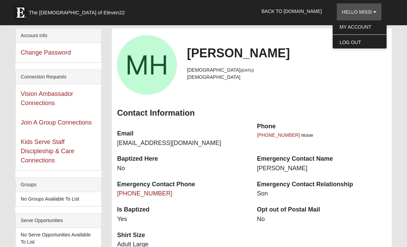  What do you see at coordinates (359, 27) in the screenshot?
I see `a: My Account` at bounding box center [359, 27].